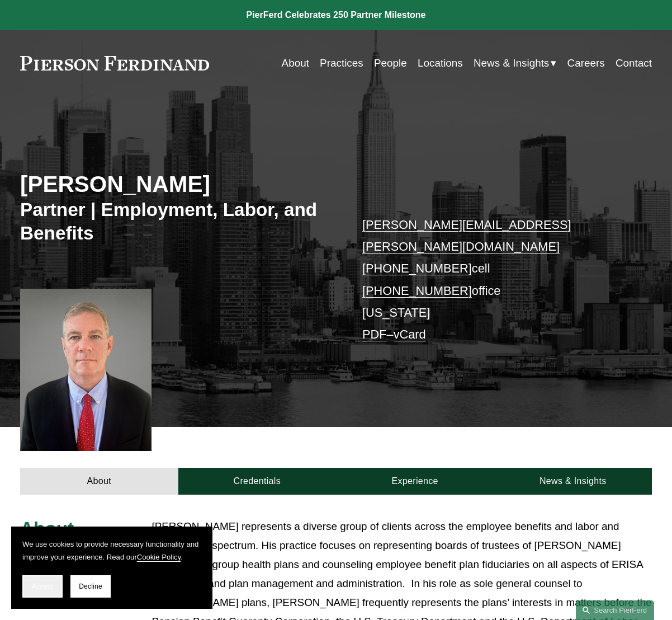 Image resolution: width=672 pixels, height=620 pixels. Describe the element at coordinates (178, 221) in the screenshot. I see `h3: Partner | Employment, Labor, and Benefits` at that location.